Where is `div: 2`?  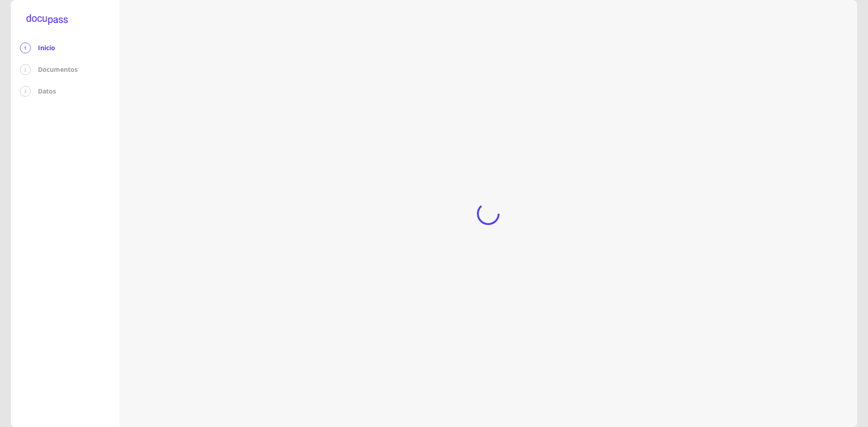 div: 2 is located at coordinates (26, 69).